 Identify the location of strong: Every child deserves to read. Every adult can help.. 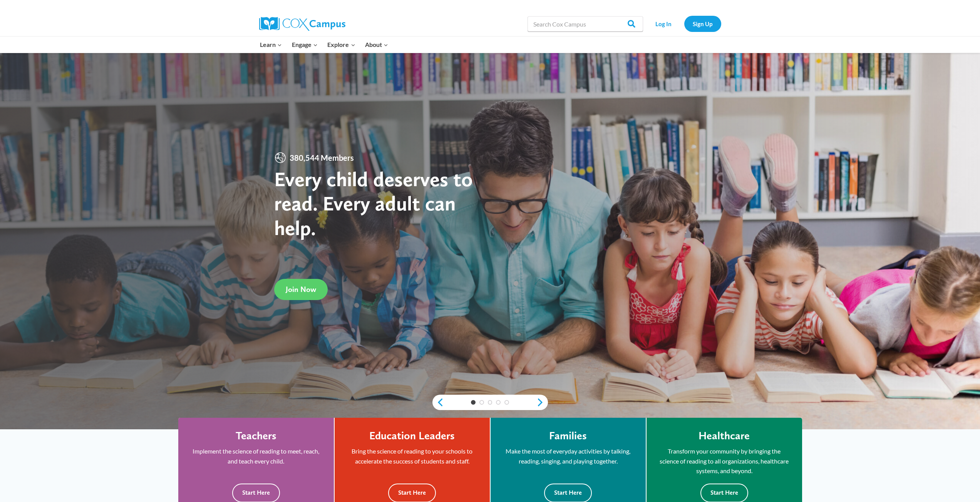
(373, 204).